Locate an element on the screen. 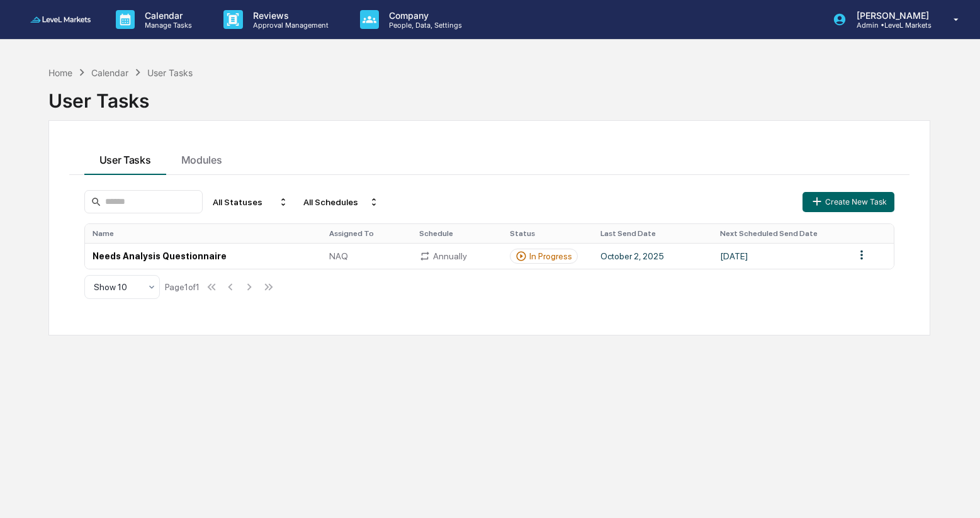  button: Modules is located at coordinates (202, 158).